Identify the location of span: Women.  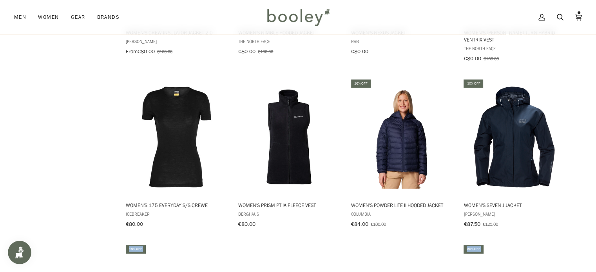
(48, 17).